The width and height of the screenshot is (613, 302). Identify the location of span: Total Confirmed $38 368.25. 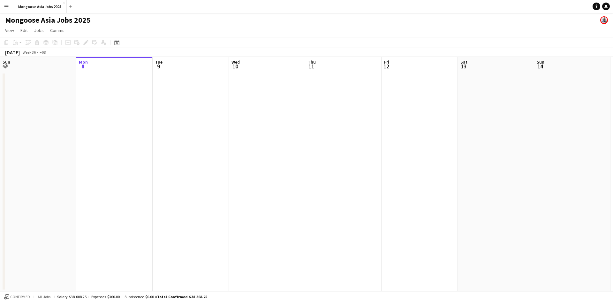
(182, 296).